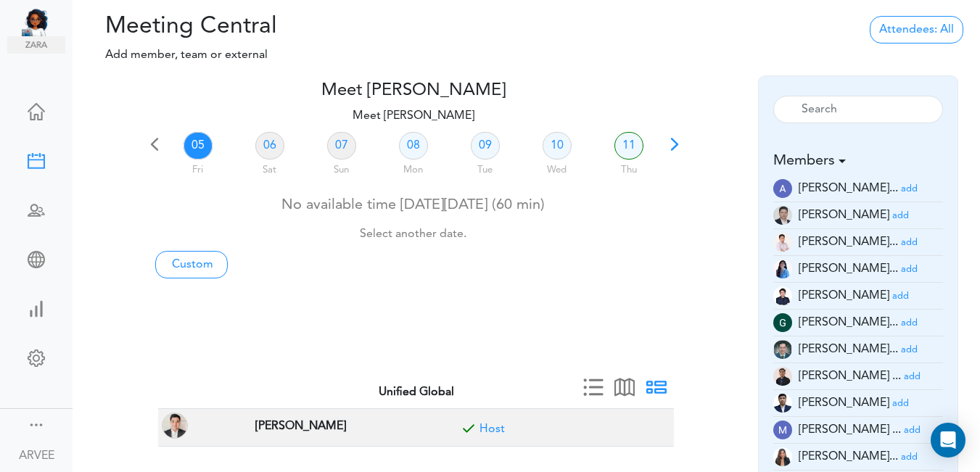  I want to click on a: 06, so click(270, 145).